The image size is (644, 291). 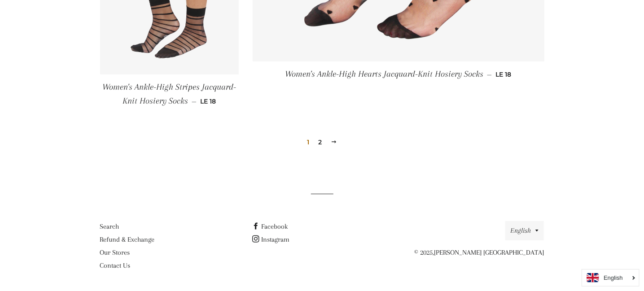 I want to click on a: English, so click(x=610, y=278).